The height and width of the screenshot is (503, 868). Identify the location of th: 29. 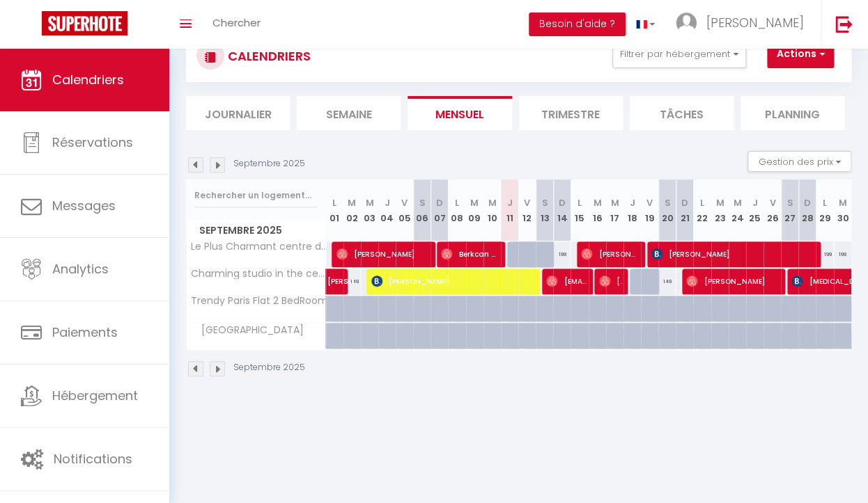
(824, 210).